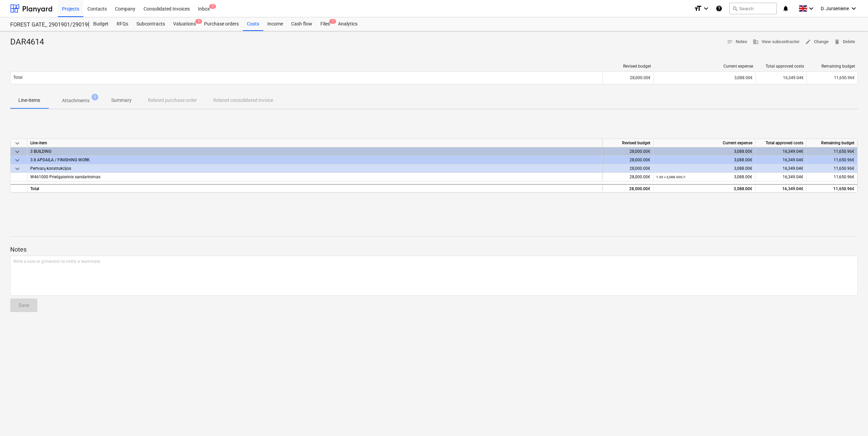 This screenshot has height=436, width=868. I want to click on div: Line-item, so click(315, 143).